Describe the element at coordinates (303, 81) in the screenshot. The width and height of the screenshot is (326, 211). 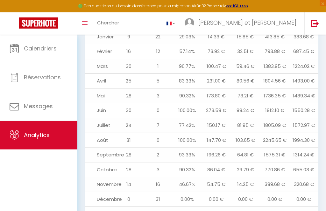
I see `td: 1493.00 €` at that location.